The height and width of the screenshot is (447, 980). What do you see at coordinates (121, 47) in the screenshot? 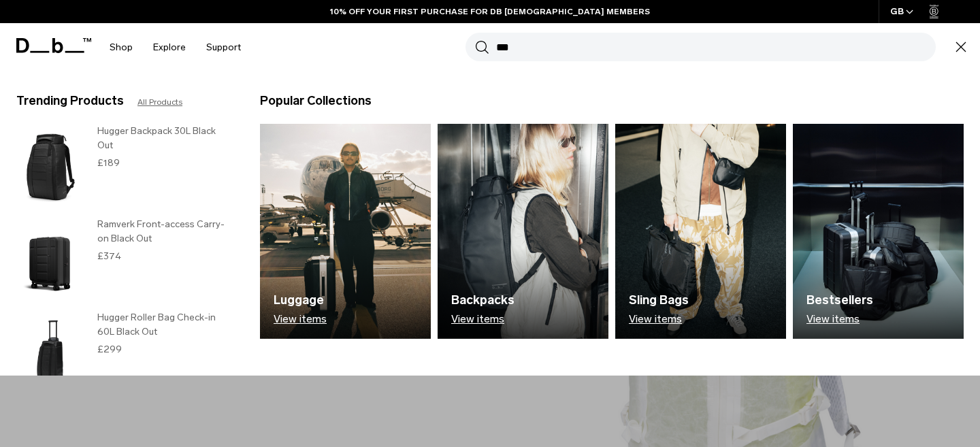
I see `a: Shop` at bounding box center [121, 47].